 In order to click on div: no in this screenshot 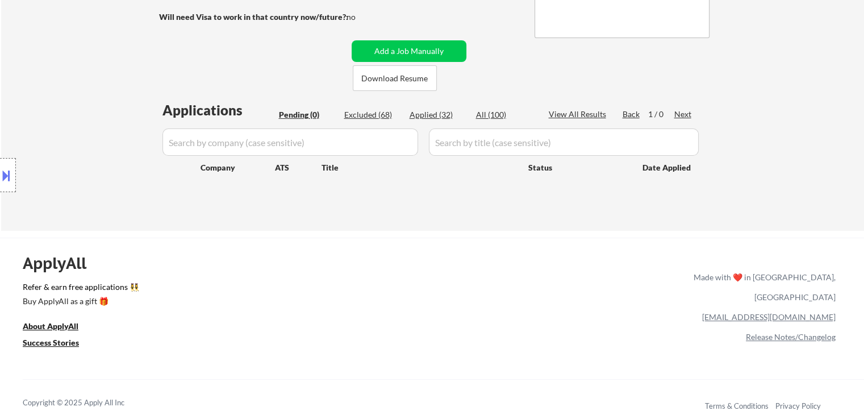, I will do `click(362, 17)`.